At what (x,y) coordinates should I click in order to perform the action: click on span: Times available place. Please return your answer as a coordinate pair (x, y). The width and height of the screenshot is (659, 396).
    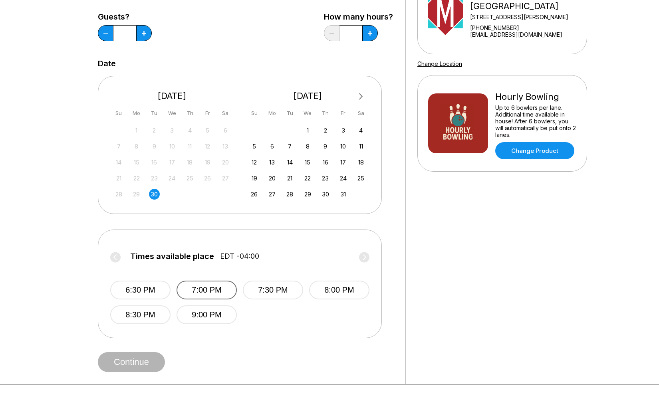
    Looking at the image, I should click on (172, 256).